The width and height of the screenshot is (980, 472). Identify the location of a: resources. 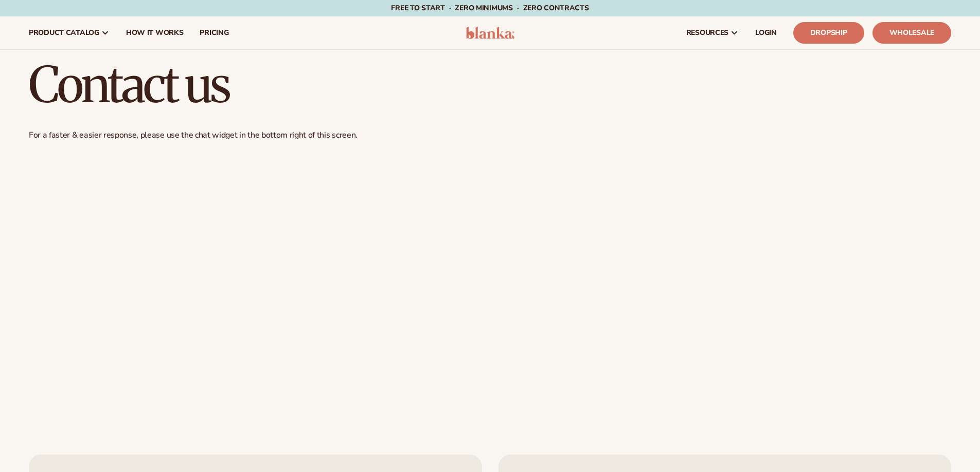
(712, 33).